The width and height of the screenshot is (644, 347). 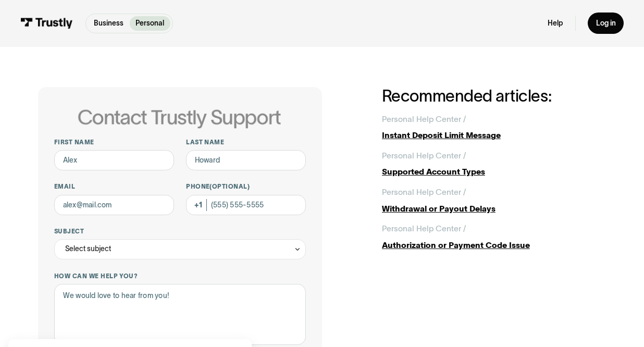 I want to click on label: Phone, so click(x=246, y=186).